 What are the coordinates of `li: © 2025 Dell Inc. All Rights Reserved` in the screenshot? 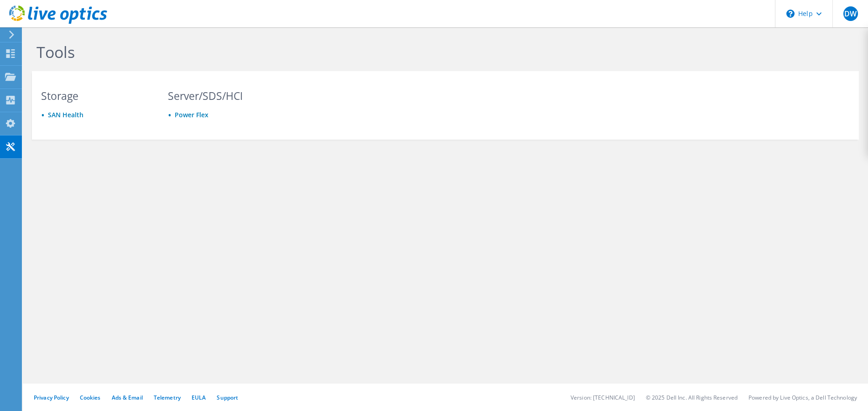 It's located at (692, 397).